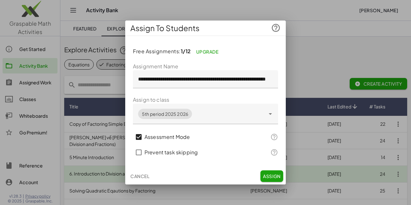 The height and width of the screenshot is (205, 411). I want to click on p: Free Assignments:, so click(206, 52).